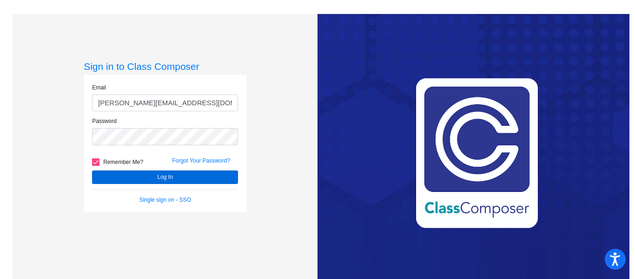 The width and height of the screenshot is (635, 279). What do you see at coordinates (104, 121) in the screenshot?
I see `label: Password` at bounding box center [104, 121].